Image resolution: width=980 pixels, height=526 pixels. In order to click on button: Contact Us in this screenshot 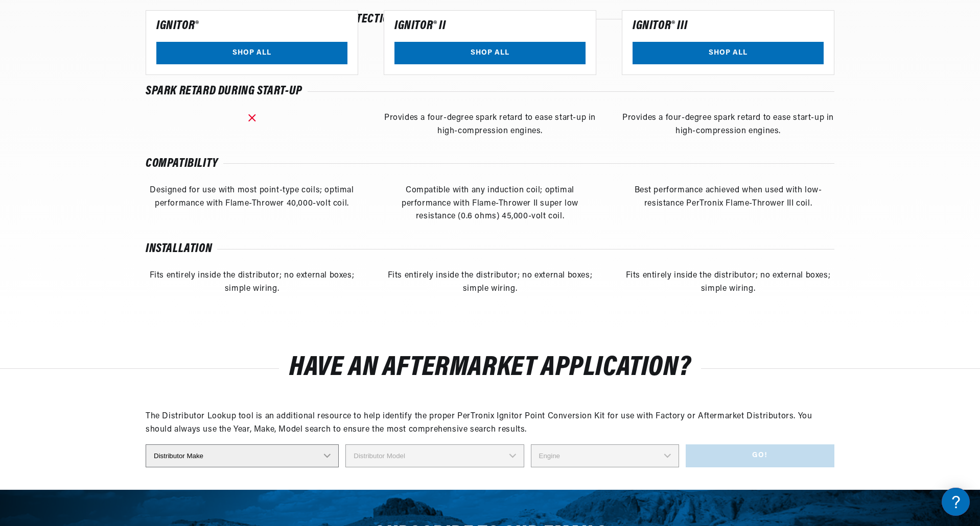, I will do `click(102, 282)`.